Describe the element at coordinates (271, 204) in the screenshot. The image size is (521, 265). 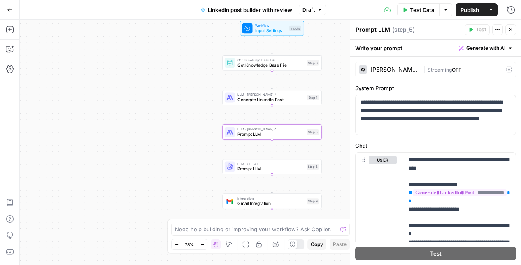
I see `span: Gmail Integration` at that location.